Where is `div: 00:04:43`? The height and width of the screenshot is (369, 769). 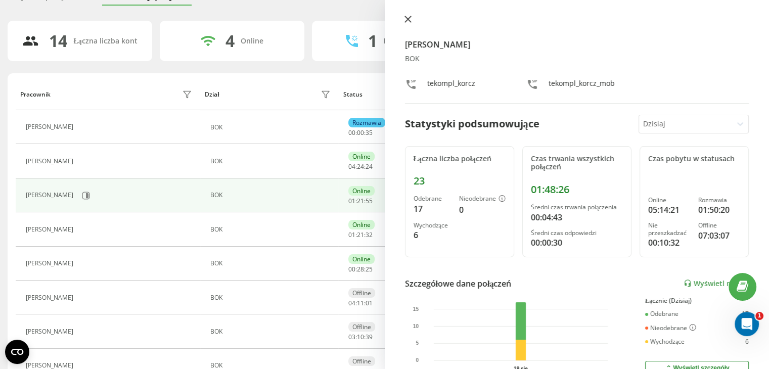 div: 00:04:43 is located at coordinates (577, 217).